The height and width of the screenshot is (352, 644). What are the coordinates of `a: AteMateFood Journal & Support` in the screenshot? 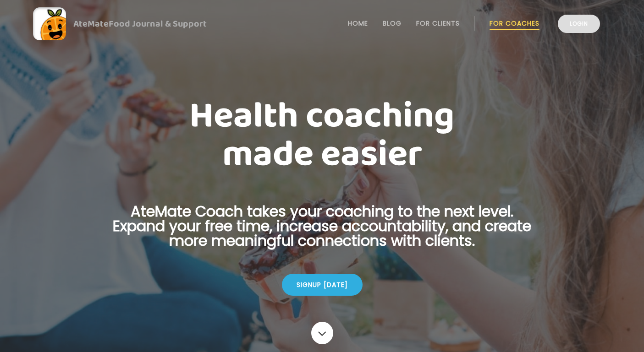 It's located at (322, 24).